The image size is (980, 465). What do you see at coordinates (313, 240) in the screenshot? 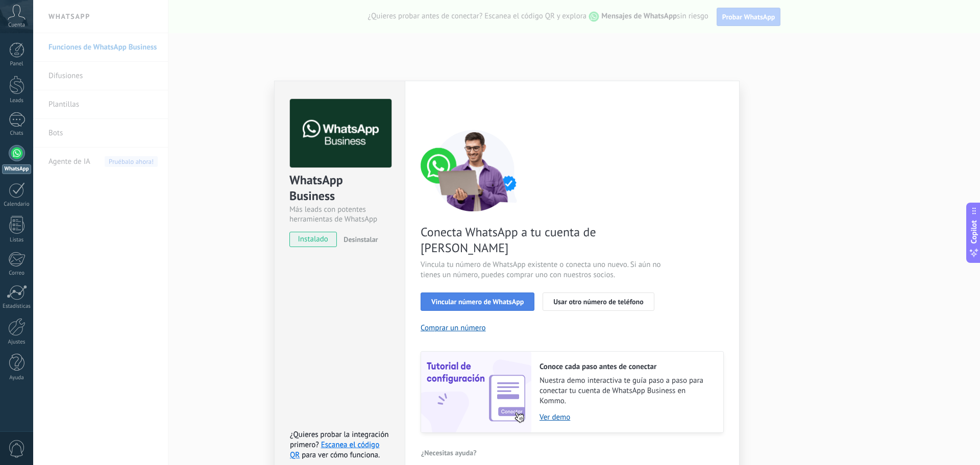
I see `span: instalado` at bounding box center [313, 240].